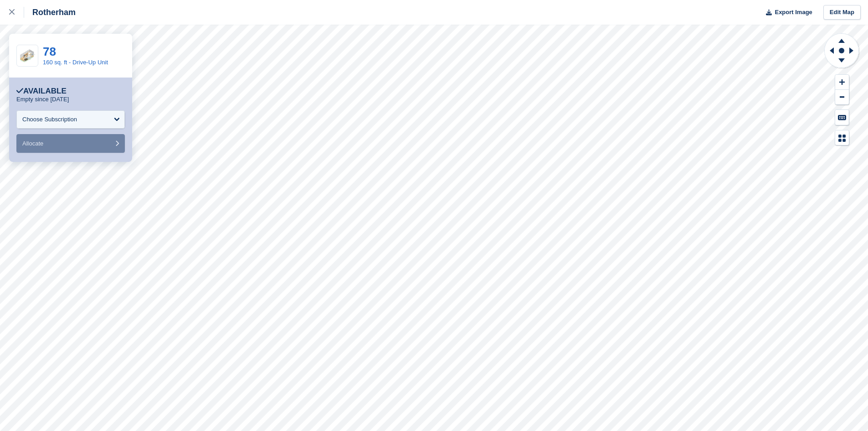 The width and height of the screenshot is (868, 431). Describe the element at coordinates (50, 120) in the screenshot. I see `div: Choose Subscription` at that location.